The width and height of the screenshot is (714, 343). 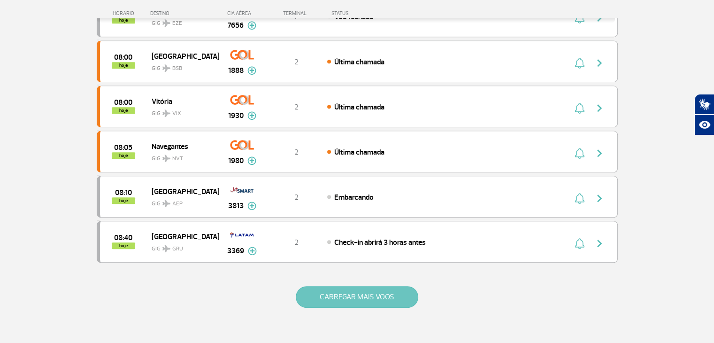 I want to click on span: Embarcando, so click(x=354, y=197).